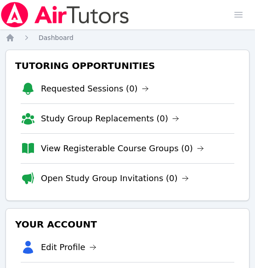 This screenshot has width=255, height=268. What do you see at coordinates (122, 148) in the screenshot?
I see `a: View Registerable Course Groups (0)` at bounding box center [122, 148].